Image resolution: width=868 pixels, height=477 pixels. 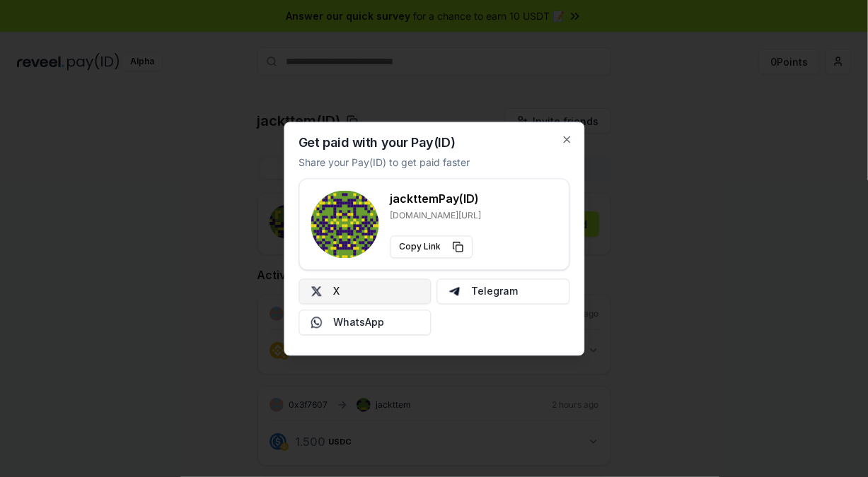 What do you see at coordinates (316, 323) in the screenshot?
I see `img: Whatsapp` at bounding box center [316, 323].